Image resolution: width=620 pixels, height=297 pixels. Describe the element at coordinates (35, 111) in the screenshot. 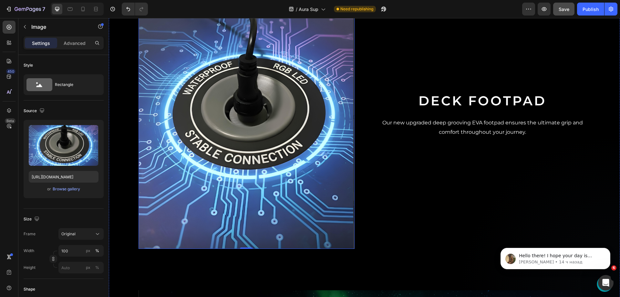

I see `div: Source` at that location.